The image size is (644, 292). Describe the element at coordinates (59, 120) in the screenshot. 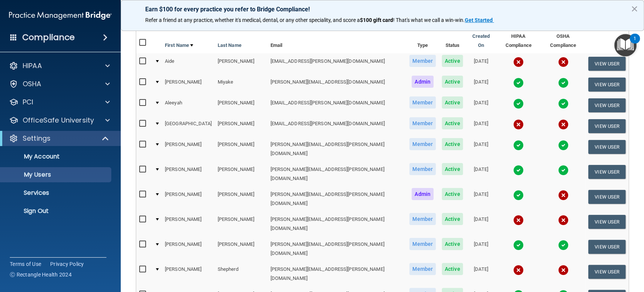

I see `a: OfficeSafe University` at that location.